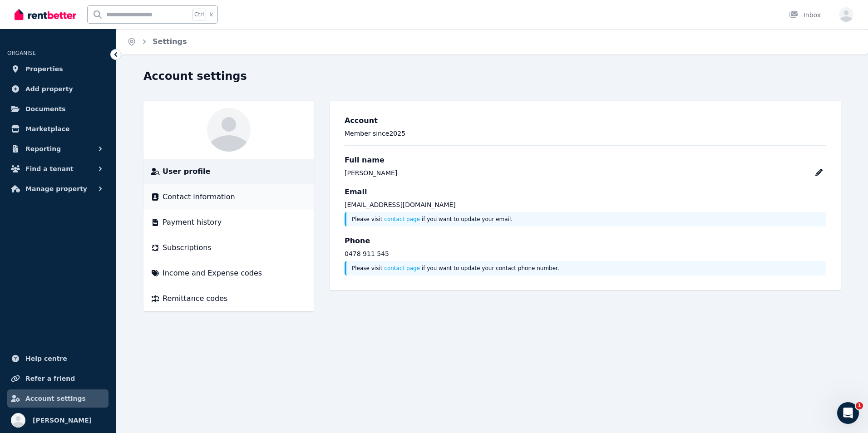 Image resolution: width=868 pixels, height=433 pixels. What do you see at coordinates (586, 219) in the screenshot?
I see `p: Please visit if you want to update your email.` at bounding box center [586, 219].